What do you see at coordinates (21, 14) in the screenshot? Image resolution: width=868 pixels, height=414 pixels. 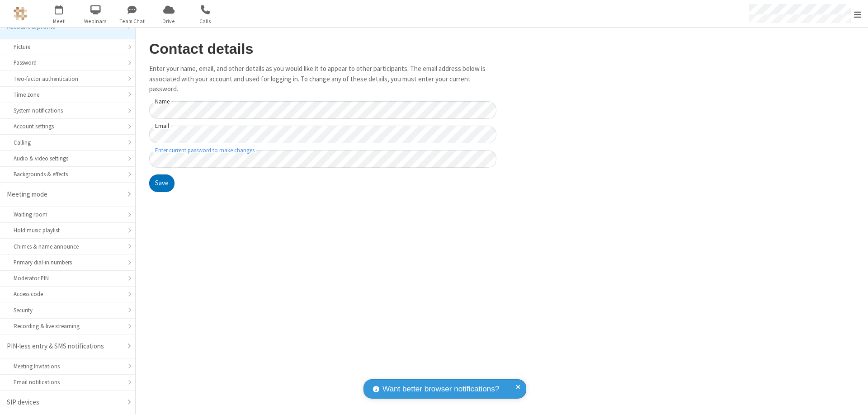 I see `img: QA Selenium DO NOT DELETE OR CHANGE` at bounding box center [21, 14].